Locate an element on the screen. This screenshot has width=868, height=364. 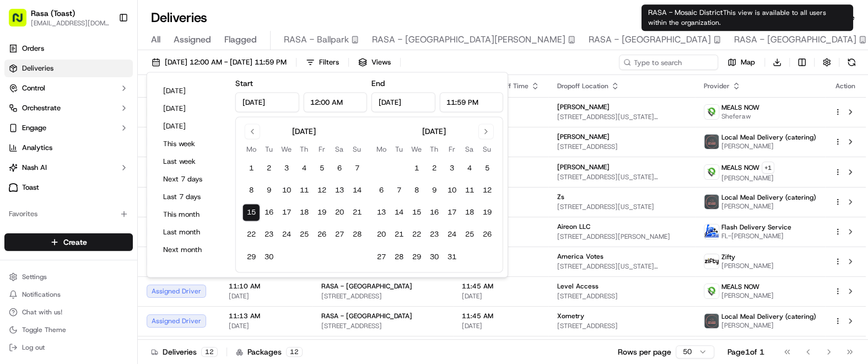
button: 8 is located at coordinates (416, 191).